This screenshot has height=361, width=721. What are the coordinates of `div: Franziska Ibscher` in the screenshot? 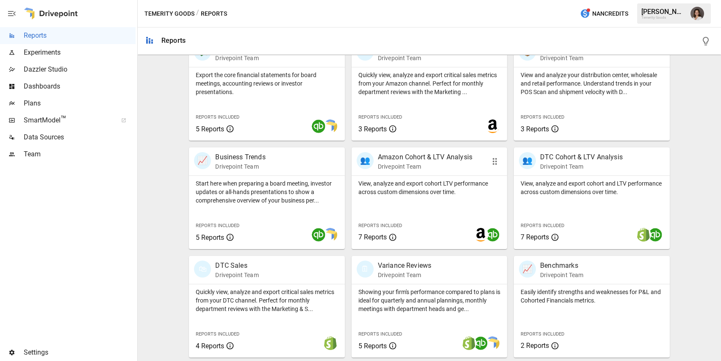 It's located at (697, 14).